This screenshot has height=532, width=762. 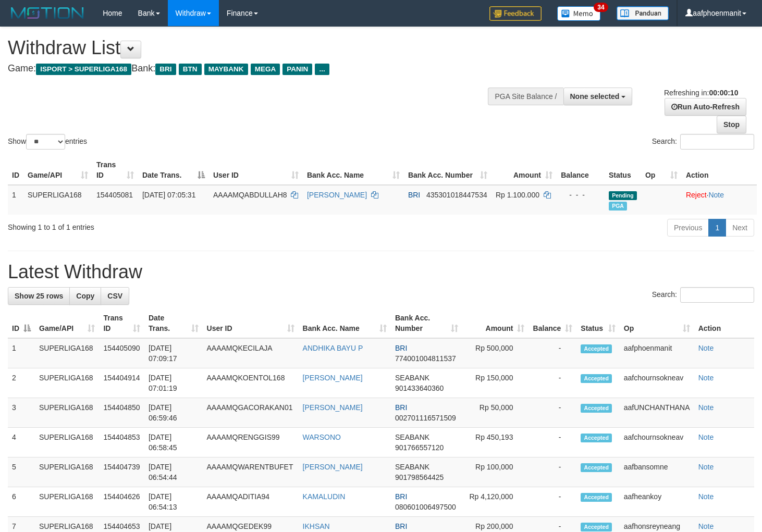 What do you see at coordinates (579, 14) in the screenshot?
I see `img: Button%20Memo.svg` at bounding box center [579, 14].